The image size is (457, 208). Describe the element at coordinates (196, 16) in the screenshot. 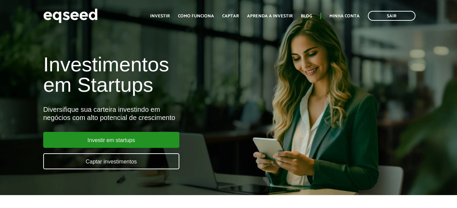

I see `a: Como funciona` at that location.